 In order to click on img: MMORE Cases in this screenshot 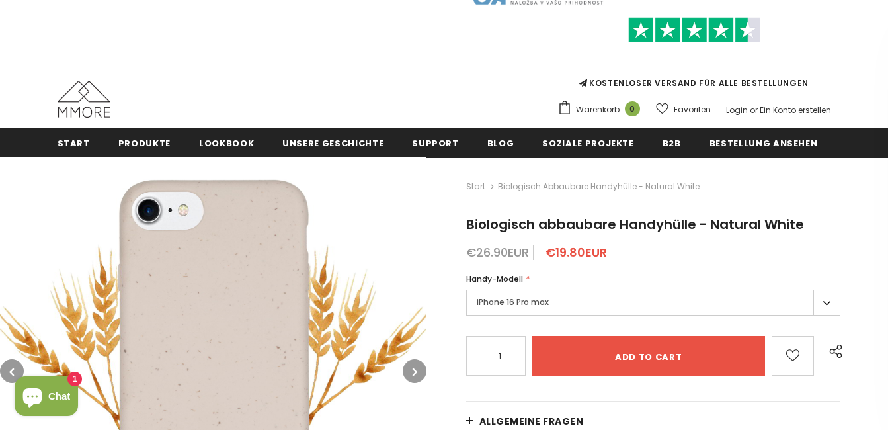, I will do `click(84, 99)`.